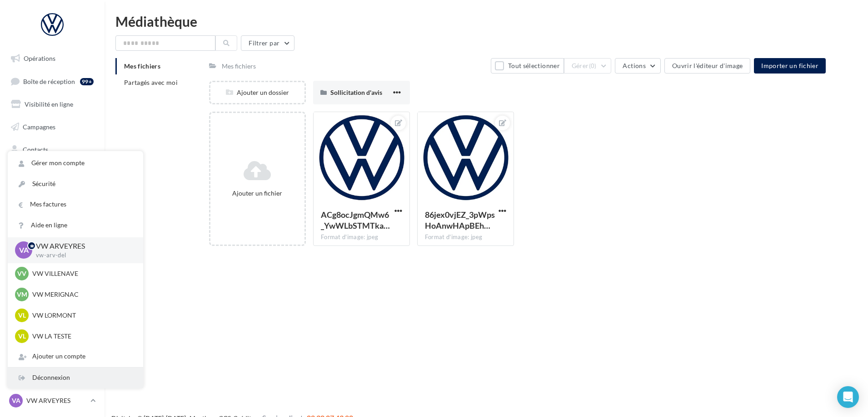 The height and width of the screenshot is (417, 868). Describe the element at coordinates (82, 295) in the screenshot. I see `p: VW MERIGNAC` at that location.